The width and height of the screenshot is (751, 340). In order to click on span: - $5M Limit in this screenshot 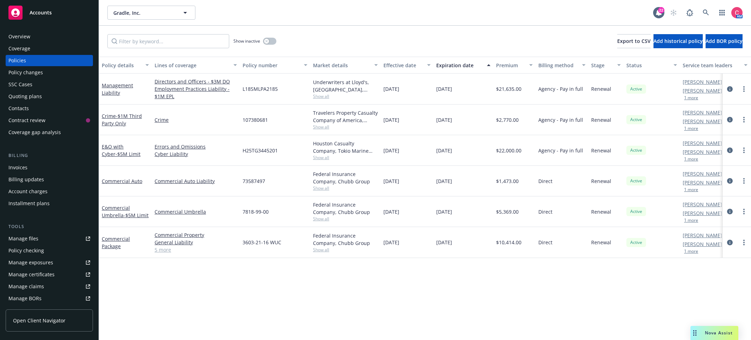, I will do `click(128, 154)`.